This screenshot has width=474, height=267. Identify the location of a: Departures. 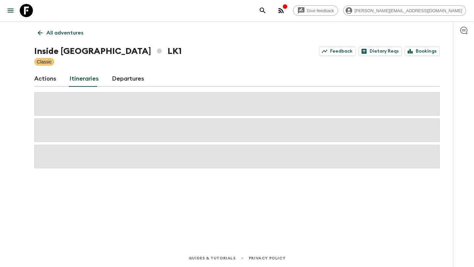
(128, 79).